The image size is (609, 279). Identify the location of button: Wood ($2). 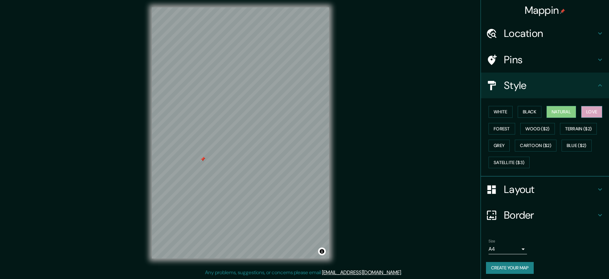
(538, 129).